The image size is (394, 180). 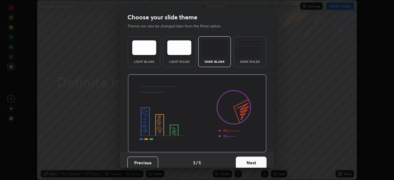 I want to click on img: darkTheme.f0cc69e5.svg, so click(x=215, y=48).